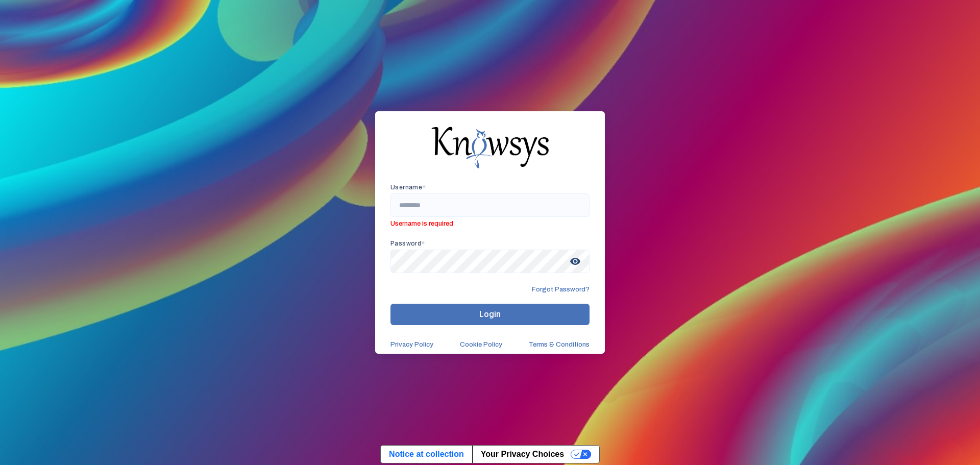  What do you see at coordinates (409, 187) in the screenshot?
I see `app-required-indication: Username` at bounding box center [409, 187].